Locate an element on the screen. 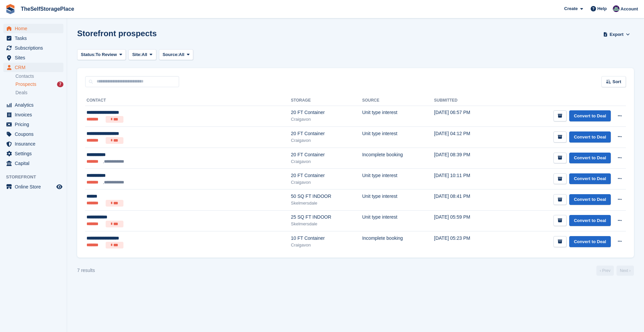 The width and height of the screenshot is (644, 332). span: Sites is located at coordinates (35, 58).